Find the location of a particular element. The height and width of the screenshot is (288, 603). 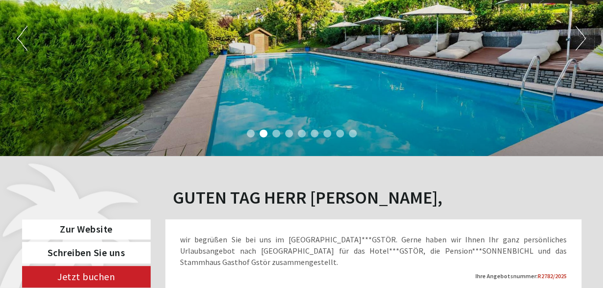

button: Next is located at coordinates (580, 38).